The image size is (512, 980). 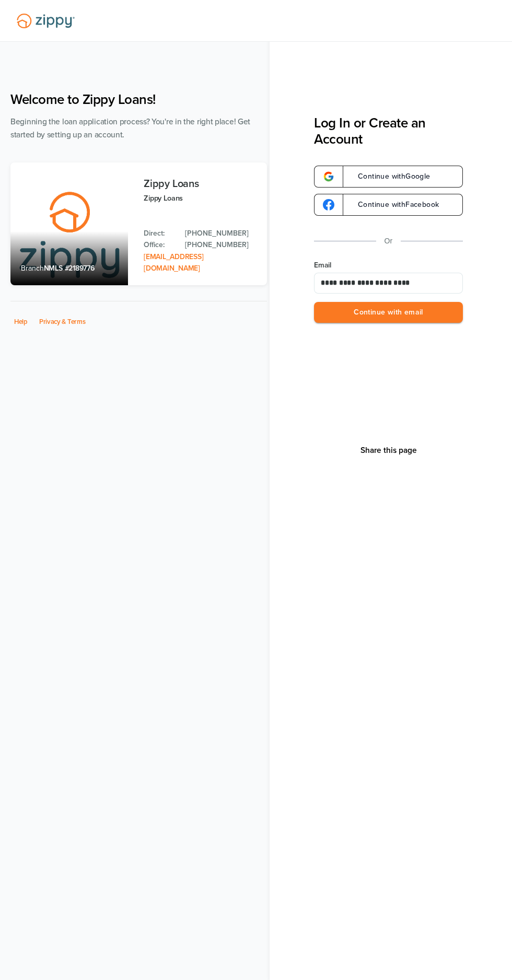 What do you see at coordinates (174, 262) in the screenshot?
I see `a: Email Address: zippyguide@zippymh.com` at bounding box center [174, 262].